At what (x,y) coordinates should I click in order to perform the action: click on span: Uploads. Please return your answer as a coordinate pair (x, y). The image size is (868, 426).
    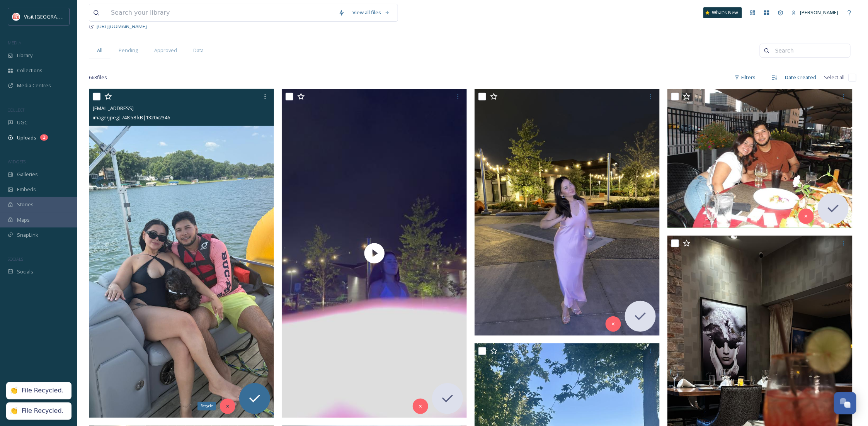
    Looking at the image, I should click on (27, 138).